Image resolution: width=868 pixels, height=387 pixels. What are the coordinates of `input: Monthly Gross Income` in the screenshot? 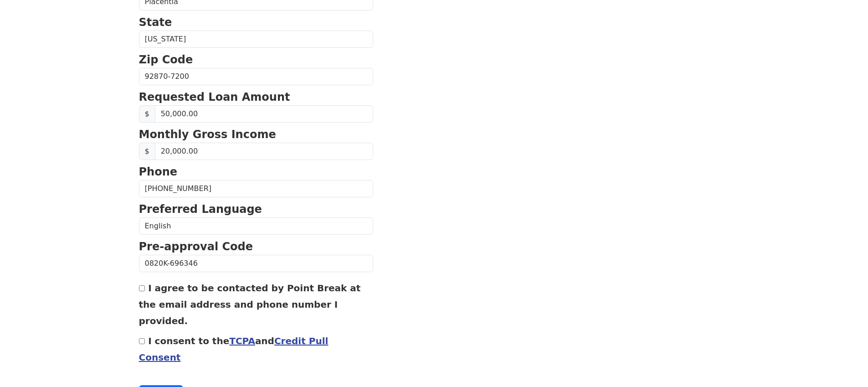 It's located at (264, 151).